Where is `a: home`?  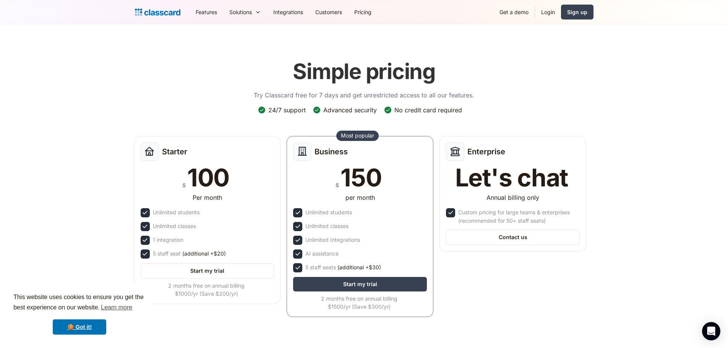 a: home is located at coordinates (158, 12).